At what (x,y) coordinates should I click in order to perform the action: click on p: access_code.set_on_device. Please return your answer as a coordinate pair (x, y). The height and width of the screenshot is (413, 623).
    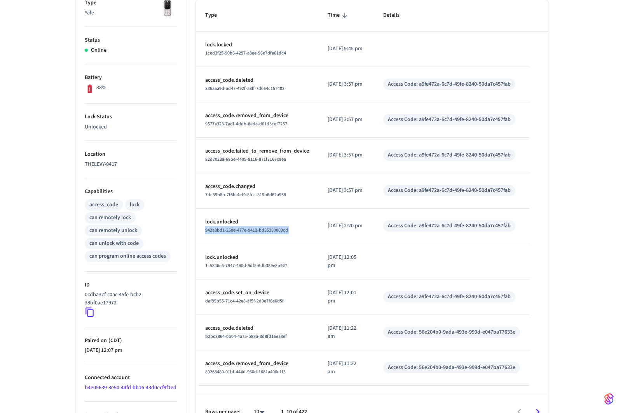
    Looking at the image, I should click on (257, 292).